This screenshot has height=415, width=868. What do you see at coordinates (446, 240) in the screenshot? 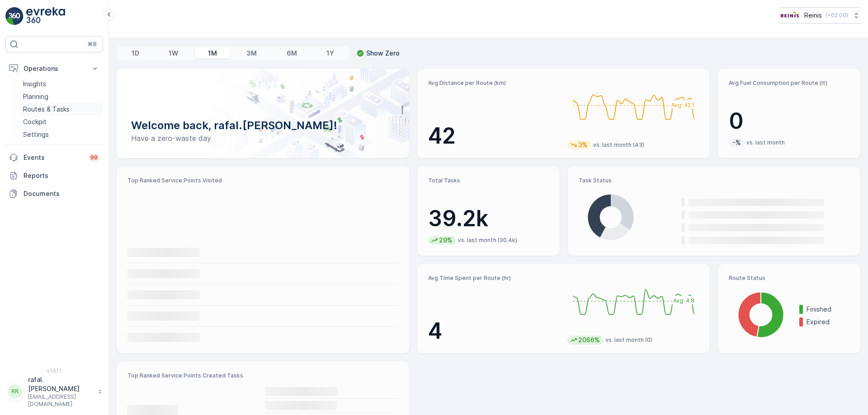
I see `p: 29%` at bounding box center [446, 240].